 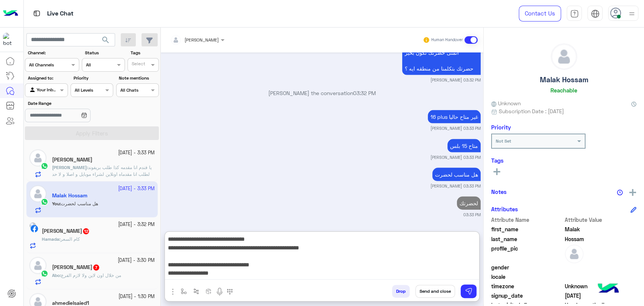 I want to click on img: send message, so click(x=469, y=291).